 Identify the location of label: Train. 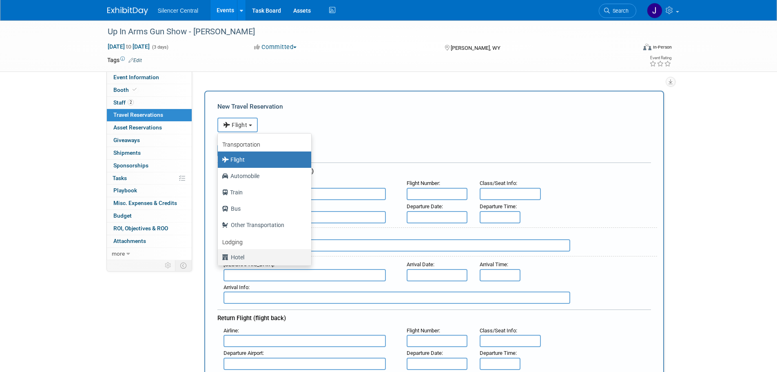
(262, 192).